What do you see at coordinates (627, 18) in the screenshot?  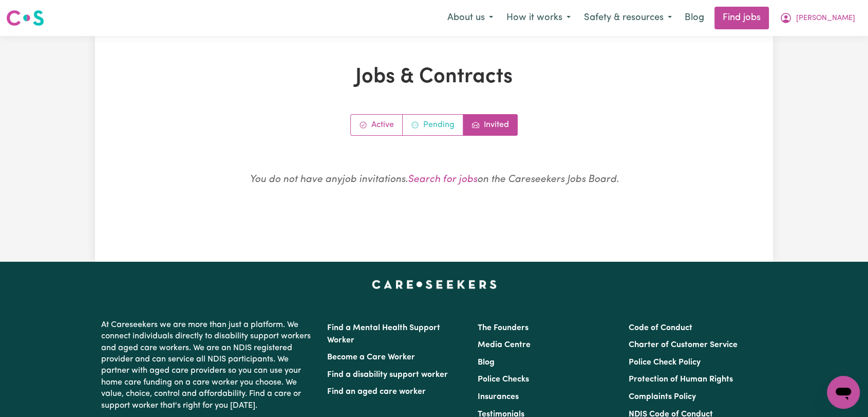 I see `button: Safety & resources` at bounding box center [627, 18].